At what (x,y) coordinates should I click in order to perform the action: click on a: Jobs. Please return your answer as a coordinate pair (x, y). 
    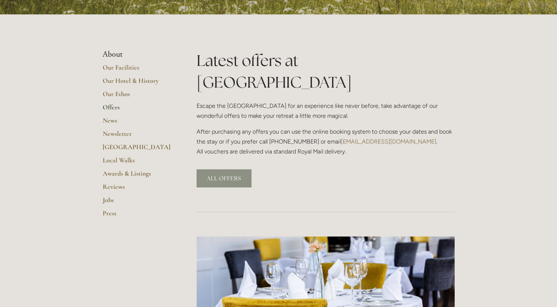
    Looking at the image, I should click on (138, 202).